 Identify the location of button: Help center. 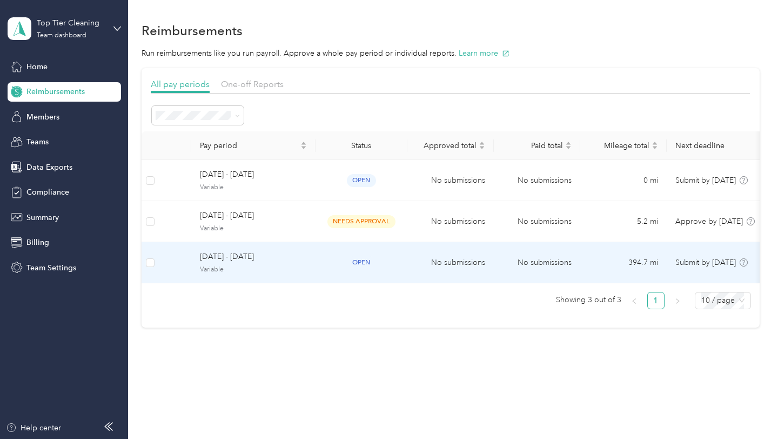
(33, 427).